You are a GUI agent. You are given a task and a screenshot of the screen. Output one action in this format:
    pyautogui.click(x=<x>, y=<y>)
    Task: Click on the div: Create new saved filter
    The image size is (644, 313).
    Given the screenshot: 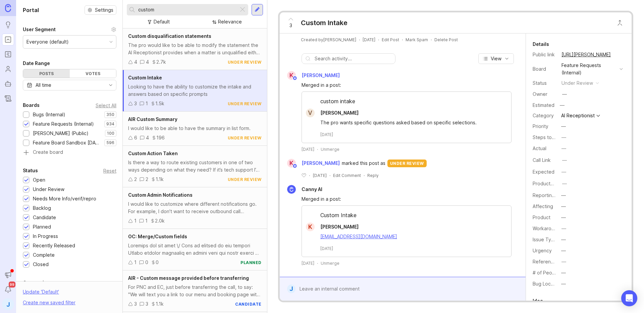 What is the action you would take?
    pyautogui.click(x=49, y=303)
    